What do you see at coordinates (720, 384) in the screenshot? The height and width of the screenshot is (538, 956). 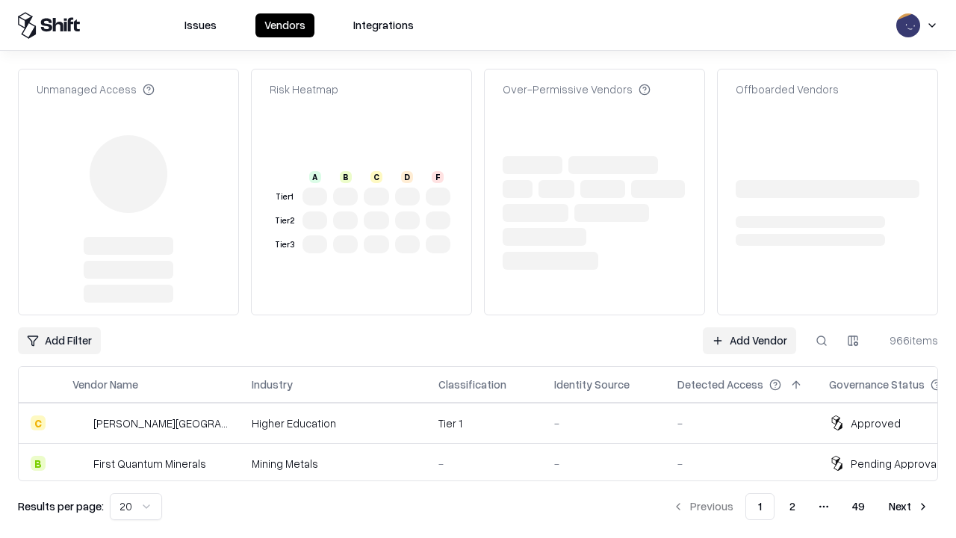 I see `div: Detected Access` at bounding box center [720, 384].